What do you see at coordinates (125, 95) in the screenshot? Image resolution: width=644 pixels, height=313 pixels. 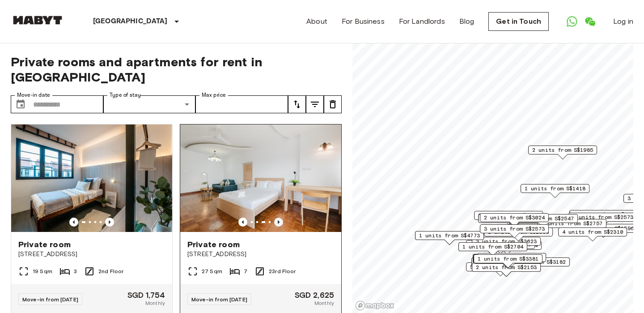 I see `label: Type of stay` at bounding box center [125, 95].